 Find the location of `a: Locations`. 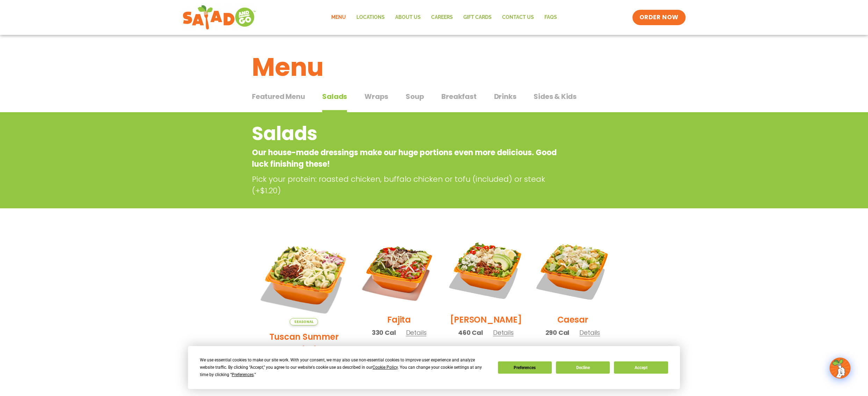

a: Locations is located at coordinates (370, 18).